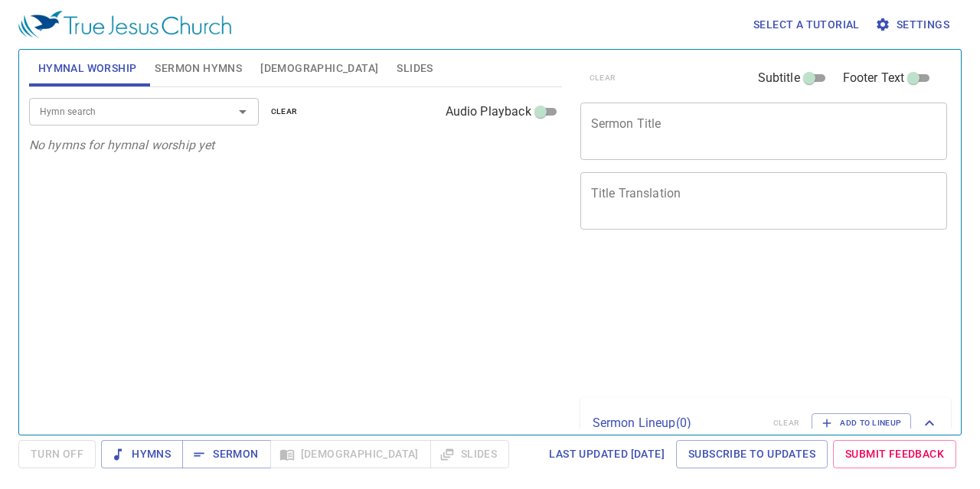 The image size is (980, 489). I want to click on a: Submit Feedback, so click(894, 454).